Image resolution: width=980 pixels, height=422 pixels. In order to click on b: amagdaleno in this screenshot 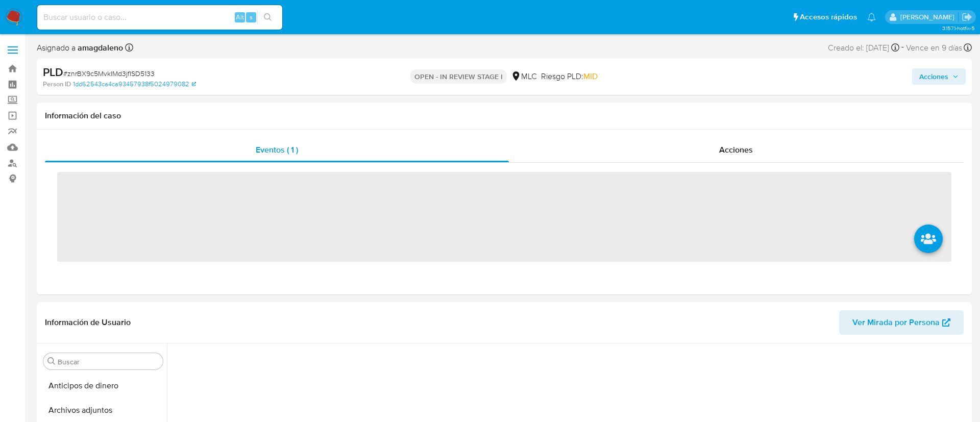, I will do `click(99, 48)`.